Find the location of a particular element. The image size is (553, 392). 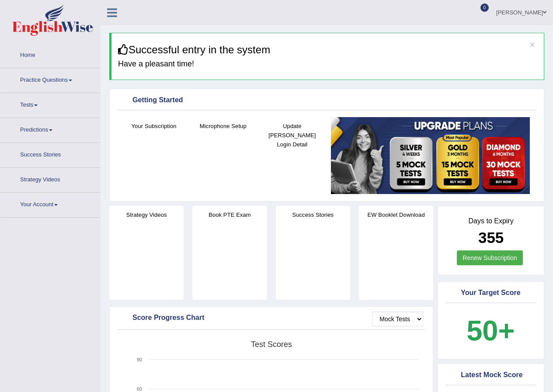

a: Practice Questions is located at coordinates (50, 79).